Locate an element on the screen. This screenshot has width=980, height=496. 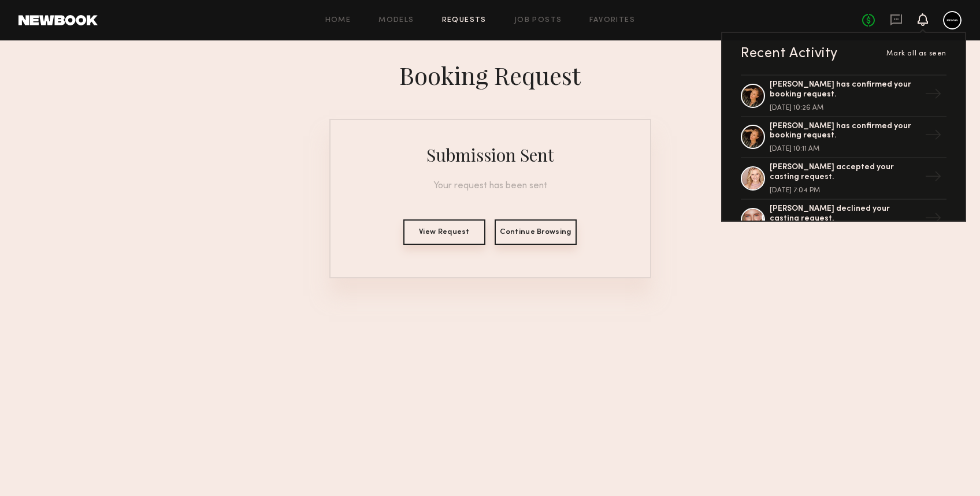
button: View Request is located at coordinates (444, 232).